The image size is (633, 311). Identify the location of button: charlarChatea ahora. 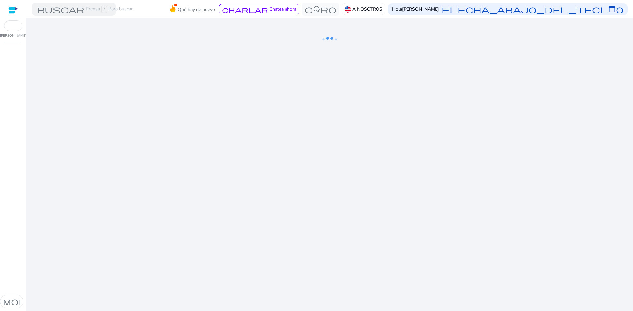
(259, 9).